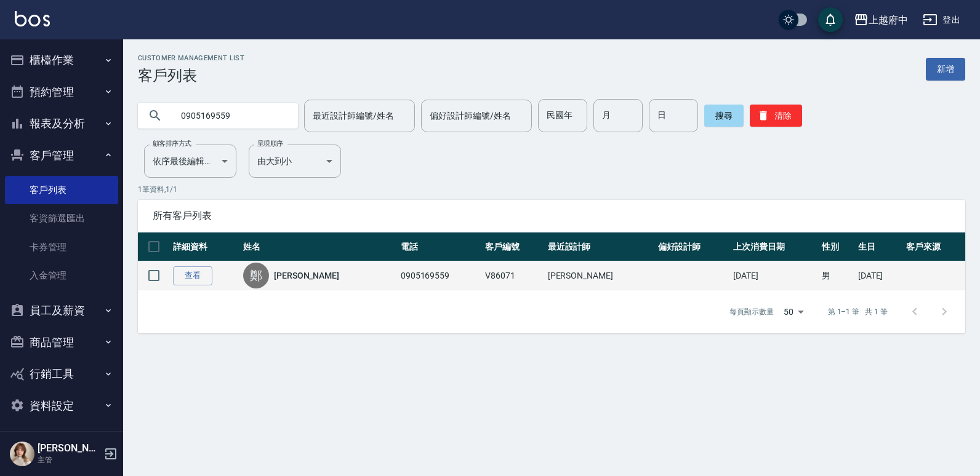 Image resolution: width=980 pixels, height=476 pixels. Describe the element at coordinates (551, 216) in the screenshot. I see `span: 所有客戶列表` at that location.